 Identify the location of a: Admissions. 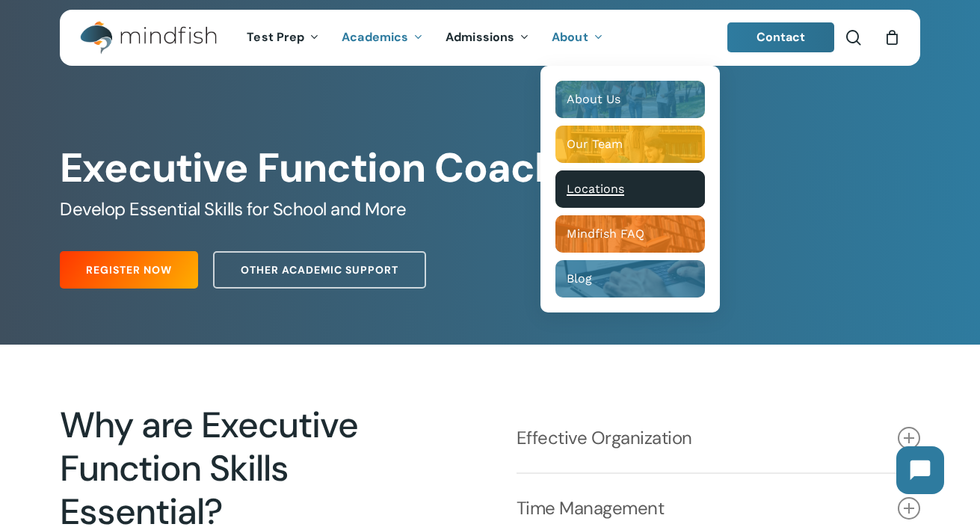
(487, 37).